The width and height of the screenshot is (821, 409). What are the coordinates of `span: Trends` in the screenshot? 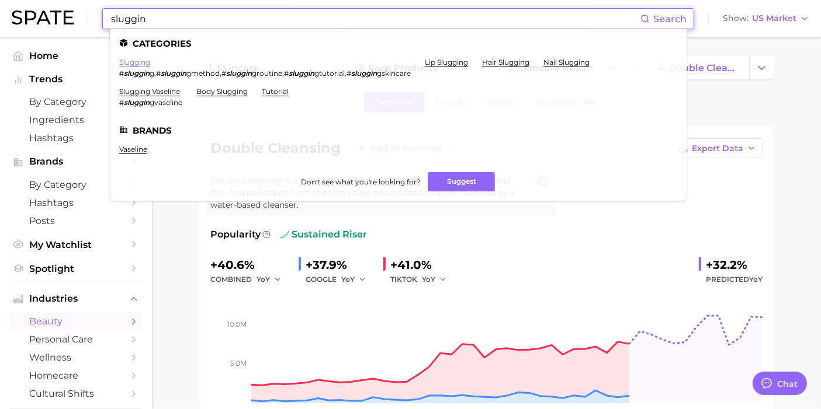 It's located at (76, 79).